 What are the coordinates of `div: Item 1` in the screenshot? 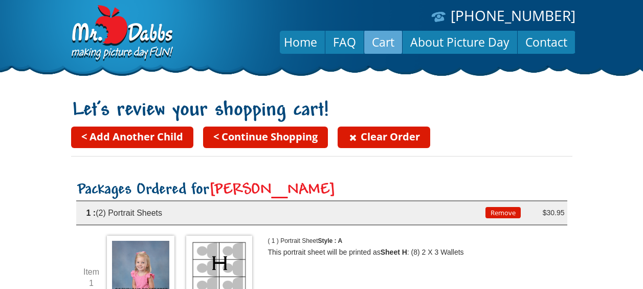 It's located at (92, 277).